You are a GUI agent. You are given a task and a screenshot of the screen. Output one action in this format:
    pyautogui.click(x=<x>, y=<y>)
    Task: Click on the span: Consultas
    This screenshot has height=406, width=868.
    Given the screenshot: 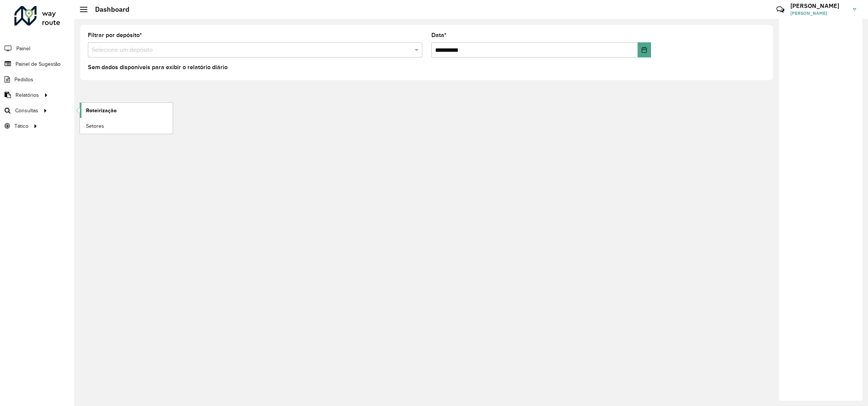 What is the action you would take?
    pyautogui.click(x=26, y=111)
    